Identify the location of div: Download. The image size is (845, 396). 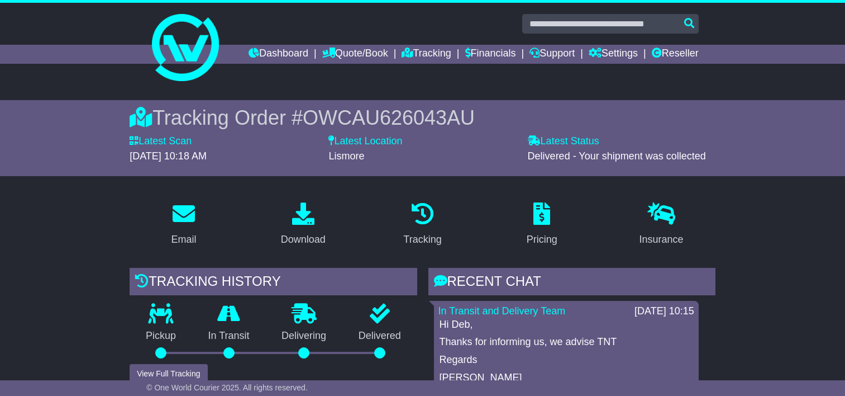
(303, 239).